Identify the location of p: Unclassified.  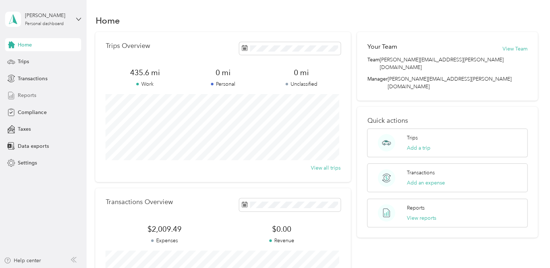
(302, 84).